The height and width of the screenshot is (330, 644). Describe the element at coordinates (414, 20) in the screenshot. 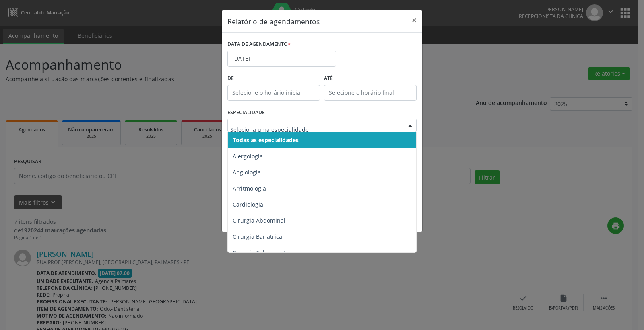

I see `button: Close` at that location.